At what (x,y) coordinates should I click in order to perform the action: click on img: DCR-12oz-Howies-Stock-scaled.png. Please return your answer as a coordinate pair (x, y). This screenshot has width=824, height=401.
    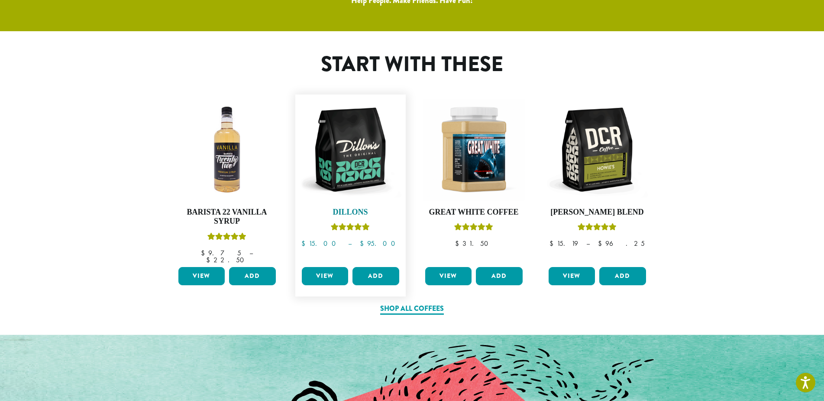
    Looking at the image, I should click on (597, 149).